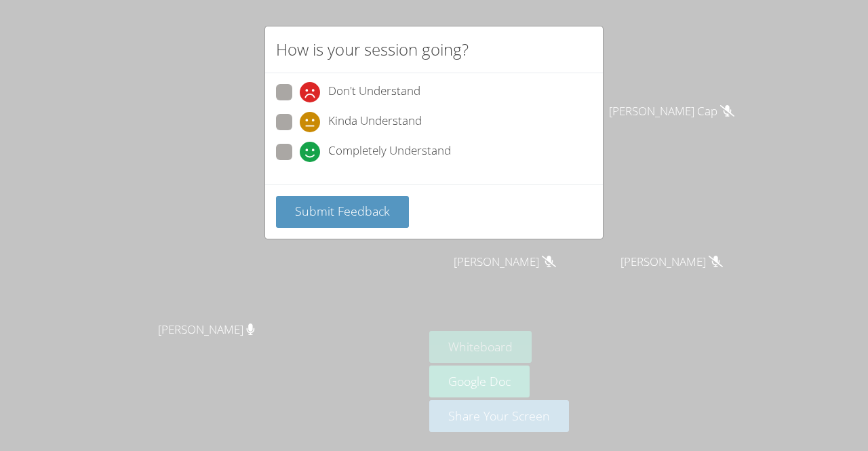  Describe the element at coordinates (342, 212) in the screenshot. I see `button: Submit Feedback` at that location.